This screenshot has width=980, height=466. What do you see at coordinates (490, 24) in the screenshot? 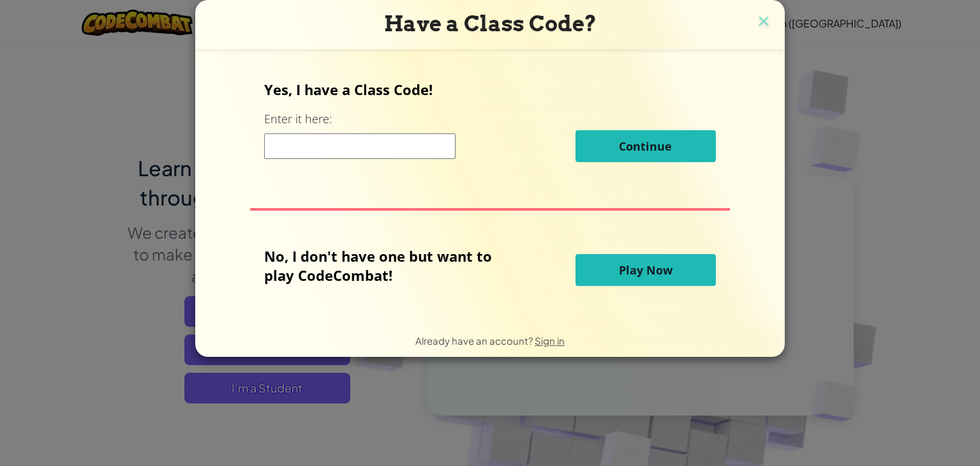
I see `span: Have a Class Code?` at bounding box center [490, 24].